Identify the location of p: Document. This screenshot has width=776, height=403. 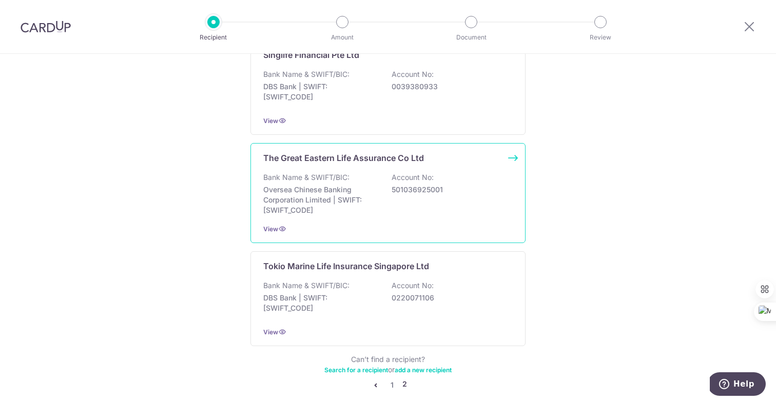
(471, 37).